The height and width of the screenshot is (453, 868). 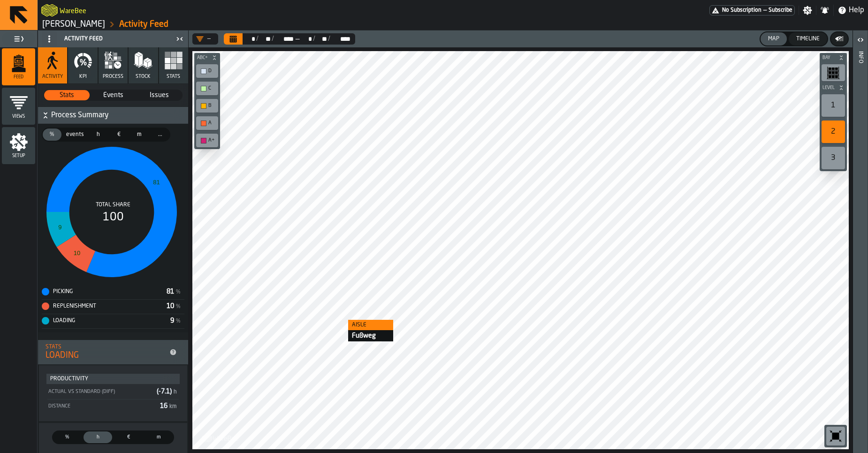 What do you see at coordinates (829, 88) in the screenshot?
I see `span: Level` at bounding box center [829, 88].